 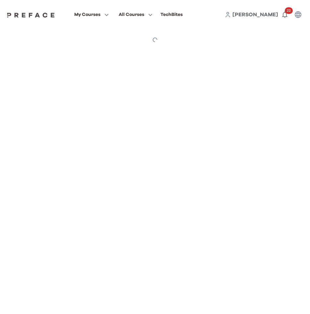 What do you see at coordinates (87, 15) in the screenshot?
I see `span: My Courses` at bounding box center [87, 15].